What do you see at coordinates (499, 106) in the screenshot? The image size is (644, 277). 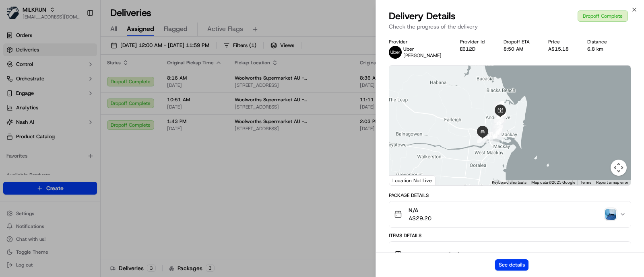 I see `div: 4` at bounding box center [499, 106].